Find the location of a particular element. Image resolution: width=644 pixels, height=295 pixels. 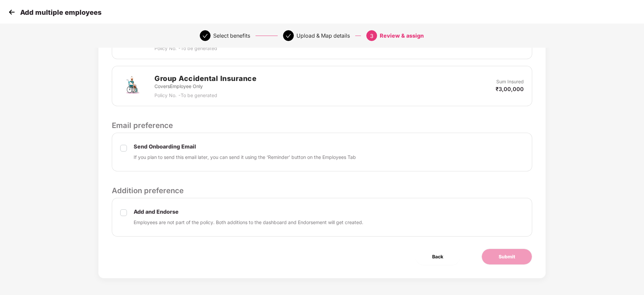

img: svg+xml;base64,PHN2ZyB4bWxucz0iaHR0cDovL3d3dy53My5vcmcvMjAwMC9zdmciIHdpZHRoPSIzMCIgaGVpZ2h0PSIzMC... is located at coordinates (11, 12).